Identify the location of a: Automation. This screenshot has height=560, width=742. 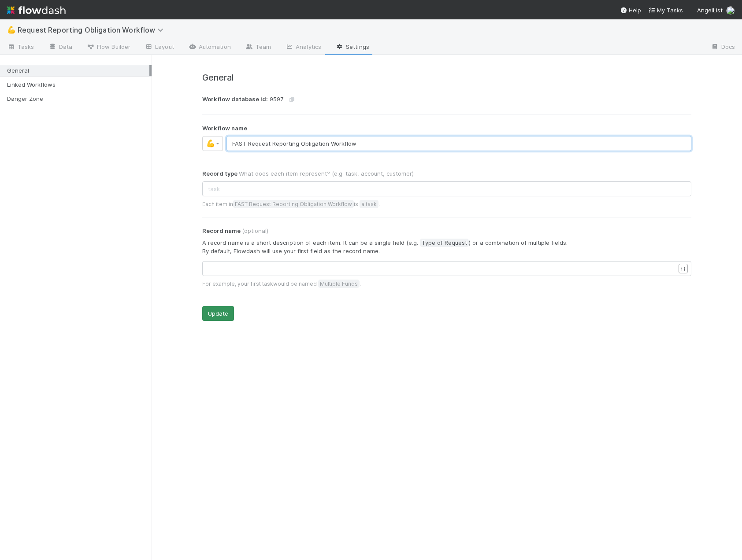
(209, 48).